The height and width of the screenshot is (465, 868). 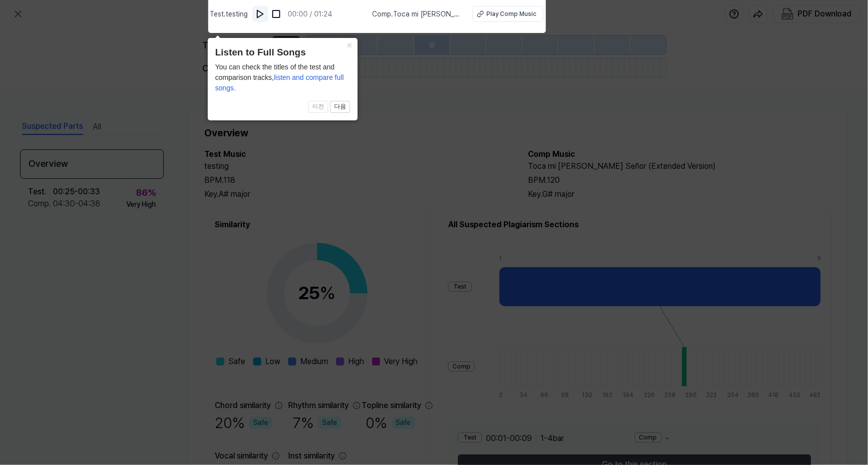 What do you see at coordinates (340, 106) in the screenshot?
I see `button: 다음` at bounding box center [340, 106].